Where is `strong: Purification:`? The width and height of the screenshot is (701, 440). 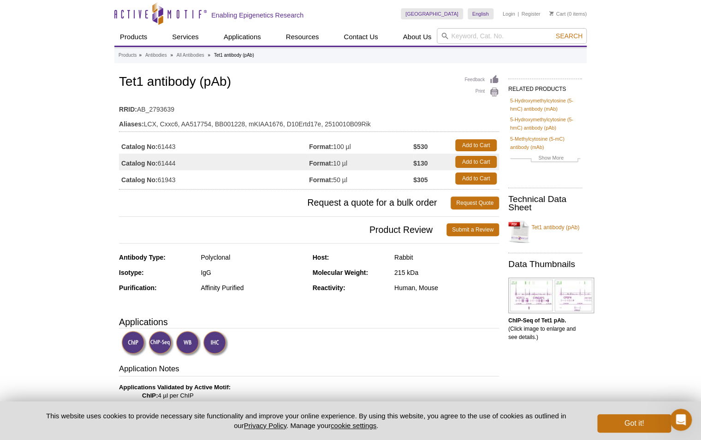
strong: Purification: is located at coordinates (138, 288).